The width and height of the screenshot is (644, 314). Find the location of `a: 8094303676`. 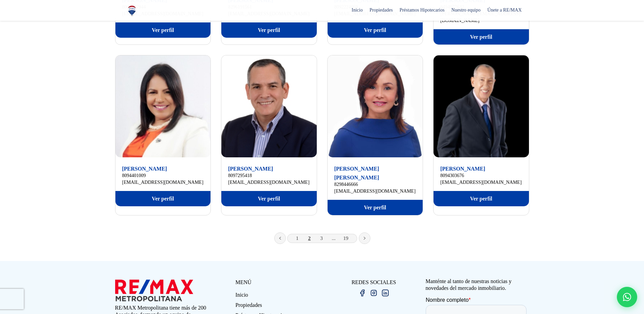

a: 8094303676 is located at coordinates (481, 175).